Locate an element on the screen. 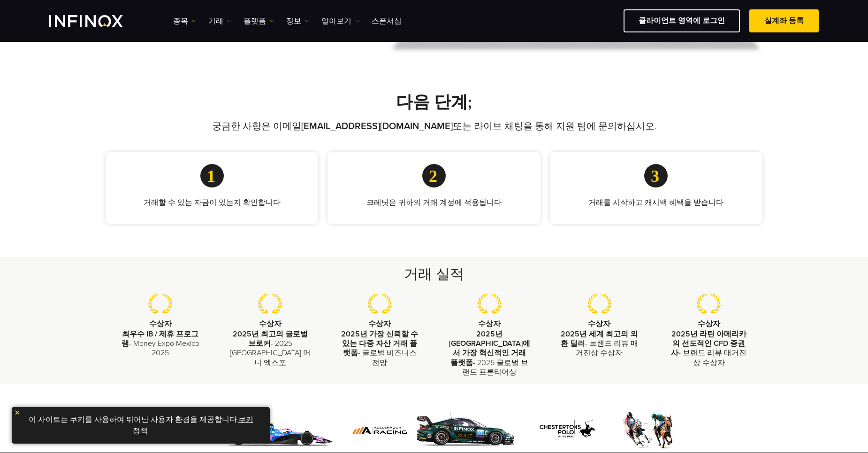  strong: 2025년 최고의 글로벌 브로커 is located at coordinates (270, 339).